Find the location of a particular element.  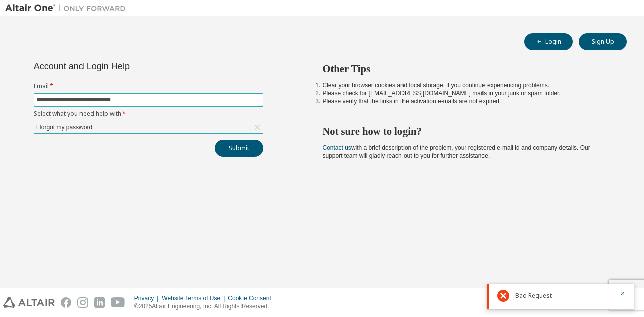

li: Clear your browser cookies and local storage, if you continue experiencing problems. is located at coordinates (466, 85).